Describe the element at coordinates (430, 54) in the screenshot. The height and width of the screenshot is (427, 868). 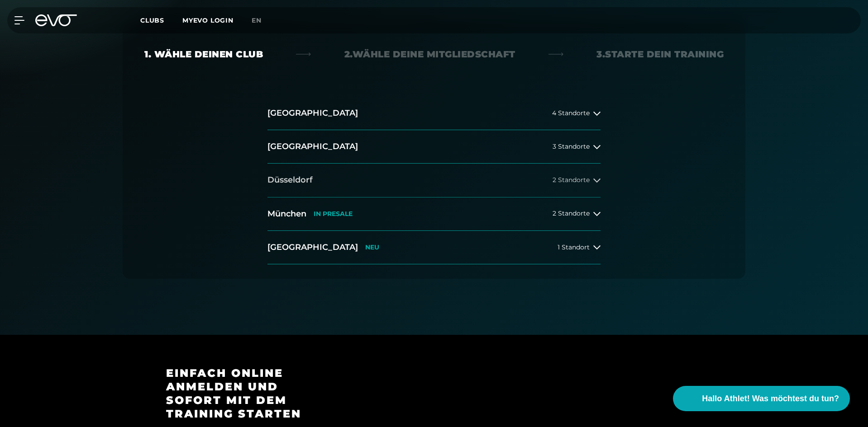
I see `div: 2. Wähle deine Mitgliedschaft` at that location.